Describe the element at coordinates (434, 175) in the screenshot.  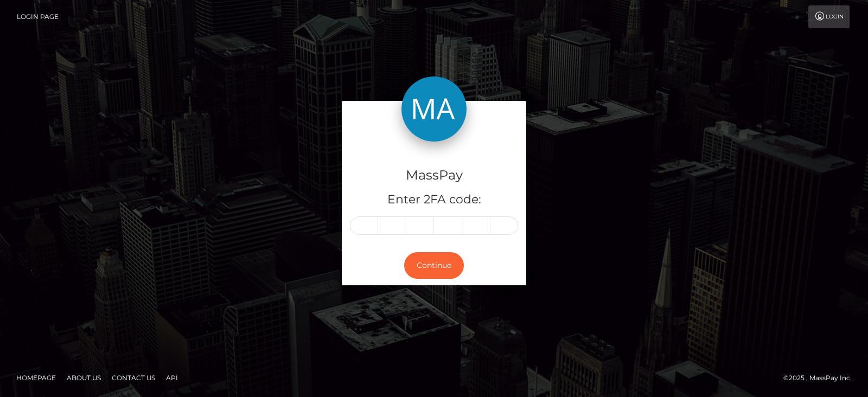
I see `h4: MassPay` at that location.